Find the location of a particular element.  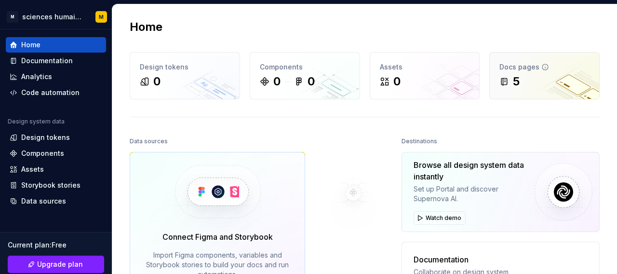

a: Assets0 is located at coordinates (424, 76).